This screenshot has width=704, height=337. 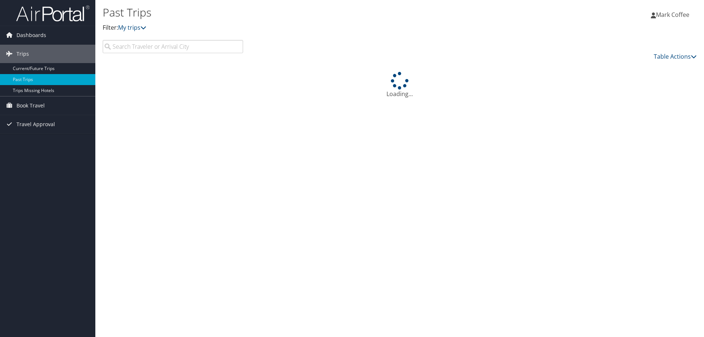 I want to click on span: Travel Approval, so click(x=36, y=124).